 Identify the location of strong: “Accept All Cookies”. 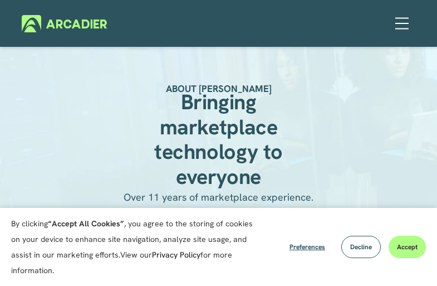
(86, 223).